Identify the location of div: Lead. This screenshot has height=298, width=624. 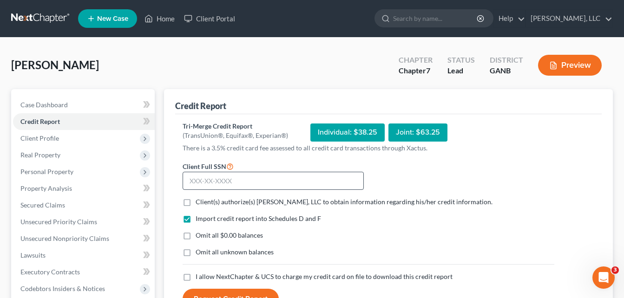
(461, 71).